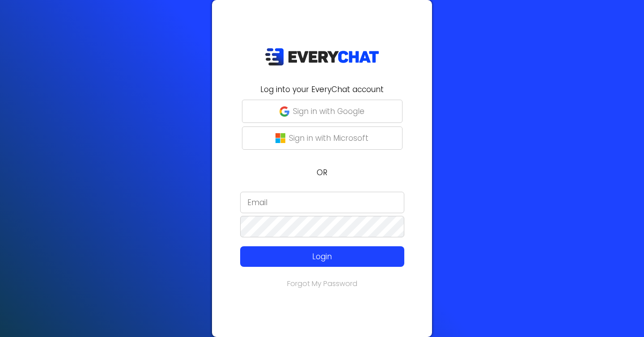  What do you see at coordinates (322, 138) in the screenshot?
I see `button: Sign in with Microsoft` at bounding box center [322, 138].